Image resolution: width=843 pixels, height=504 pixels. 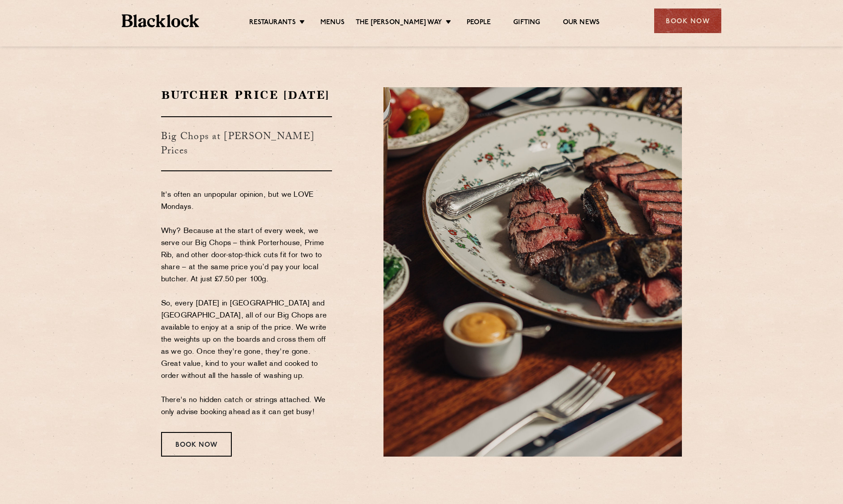 I want to click on a: Menus, so click(x=333, y=23).